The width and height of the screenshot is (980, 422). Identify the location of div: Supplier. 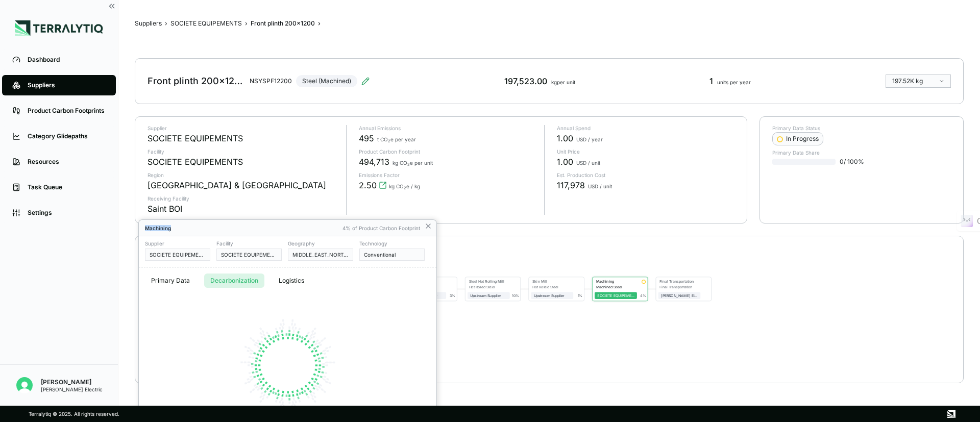
(177, 243).